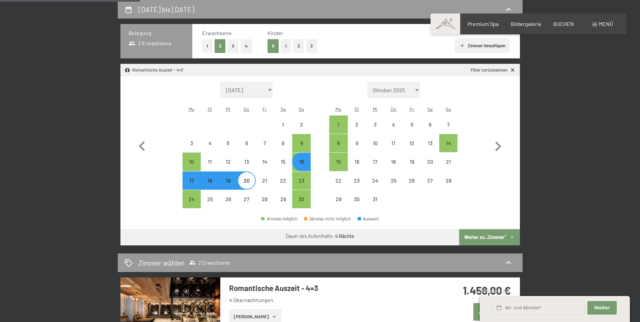  I want to click on span: Bildergalerie, so click(526, 24).